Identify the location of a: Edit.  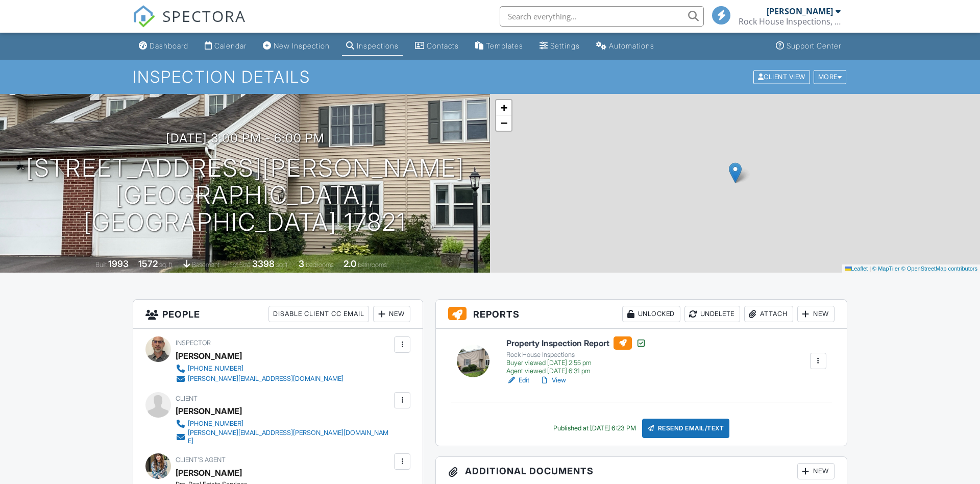
(518, 380).